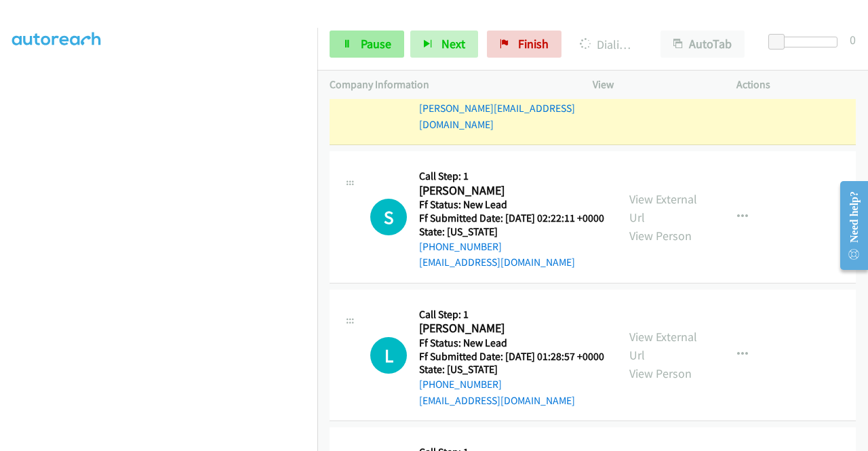 Image resolution: width=868 pixels, height=451 pixels. Describe the element at coordinates (449, 84) in the screenshot. I see `p: Company Information` at that location.